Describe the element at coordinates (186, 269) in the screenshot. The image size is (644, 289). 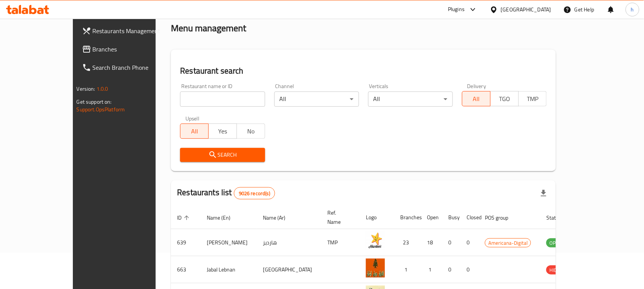
I see `td: 663` at that location.